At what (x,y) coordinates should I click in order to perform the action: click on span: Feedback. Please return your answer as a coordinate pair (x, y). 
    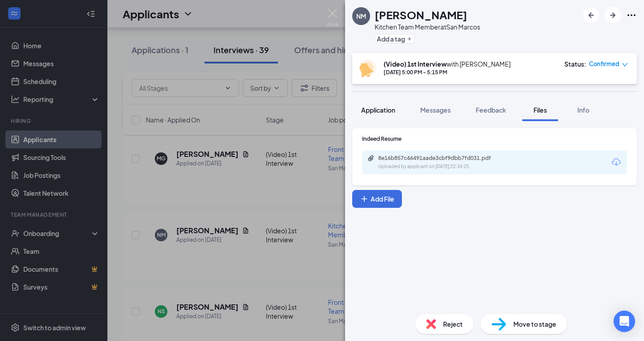
    Looking at the image, I should click on (491, 110).